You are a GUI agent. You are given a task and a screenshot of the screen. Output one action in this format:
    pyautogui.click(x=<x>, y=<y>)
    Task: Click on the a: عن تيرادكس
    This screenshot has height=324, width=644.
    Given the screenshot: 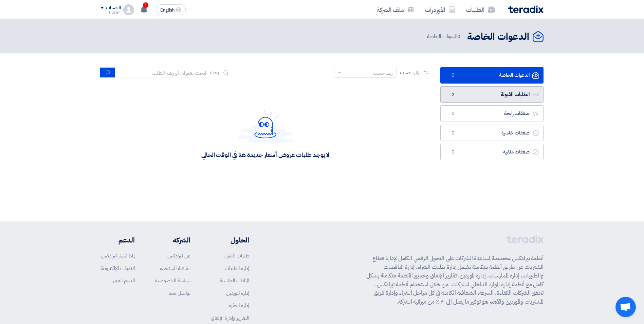 What is the action you would take?
    pyautogui.click(x=179, y=256)
    